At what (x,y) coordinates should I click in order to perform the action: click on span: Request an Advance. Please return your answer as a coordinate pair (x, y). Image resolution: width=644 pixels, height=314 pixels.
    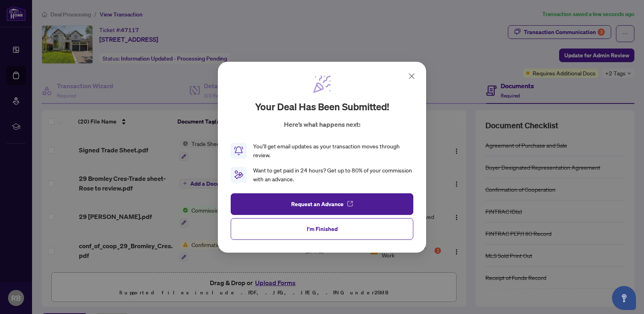
    Looking at the image, I should click on (317, 204).